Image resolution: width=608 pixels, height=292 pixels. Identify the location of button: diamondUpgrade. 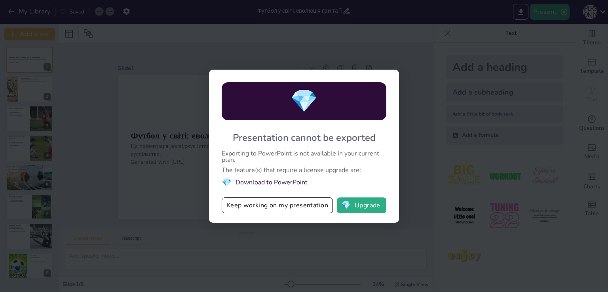
(361, 205).